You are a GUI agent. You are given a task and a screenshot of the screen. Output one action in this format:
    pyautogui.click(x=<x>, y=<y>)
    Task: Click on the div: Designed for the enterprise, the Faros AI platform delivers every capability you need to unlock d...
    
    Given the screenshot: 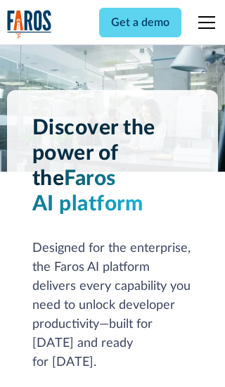 What is the action you would take?
    pyautogui.click(x=113, y=306)
    